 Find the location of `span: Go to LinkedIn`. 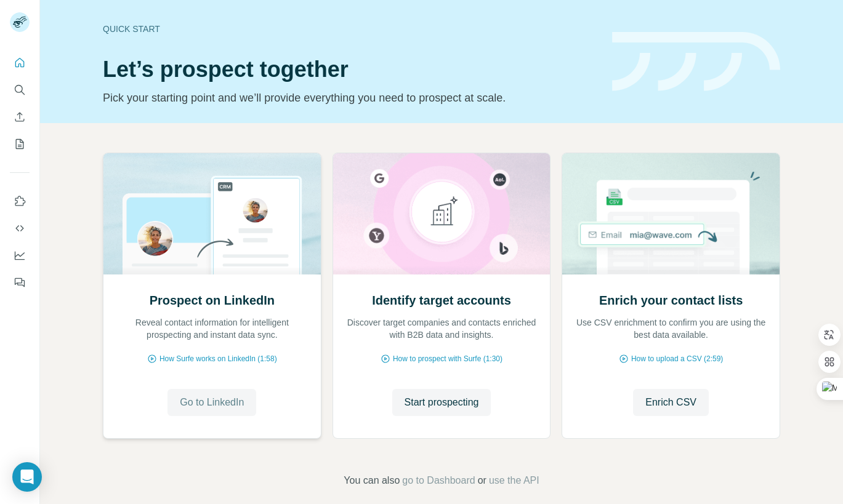

span: Go to LinkedIn is located at coordinates (212, 403).